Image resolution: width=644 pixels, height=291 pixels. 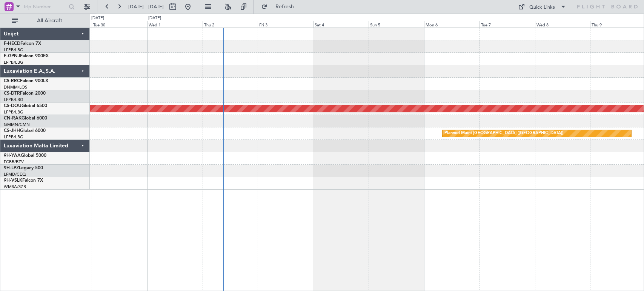 I want to click on span: CS-DOU, so click(x=13, y=106).